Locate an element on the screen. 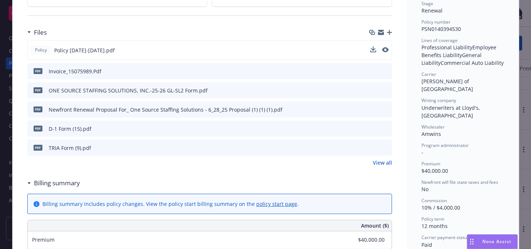 Image resolution: width=531 pixels, height=249 pixels. span: 12 months is located at coordinates (434, 226).